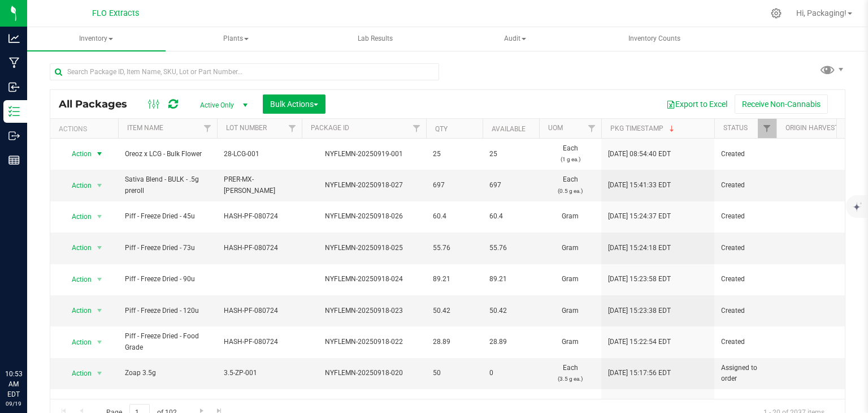 The image size is (868, 413). Describe the element at coordinates (776, 13) in the screenshot. I see `div: Manage settings` at that location.